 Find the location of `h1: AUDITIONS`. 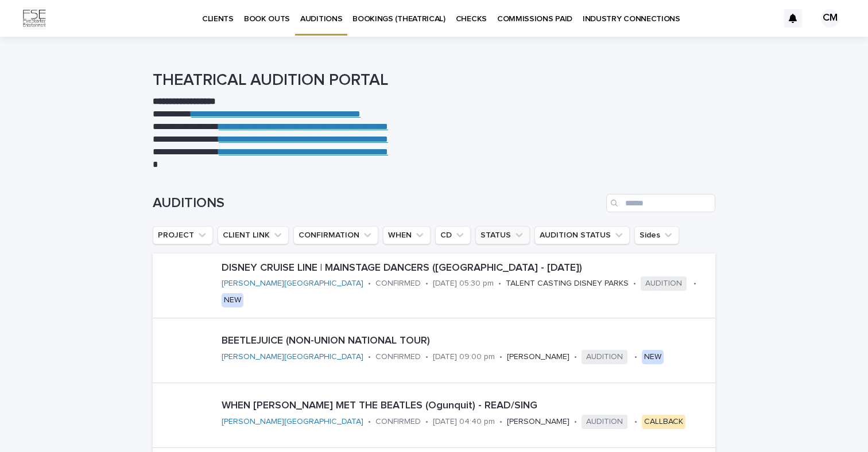

h1: AUDITIONS is located at coordinates (377, 203).